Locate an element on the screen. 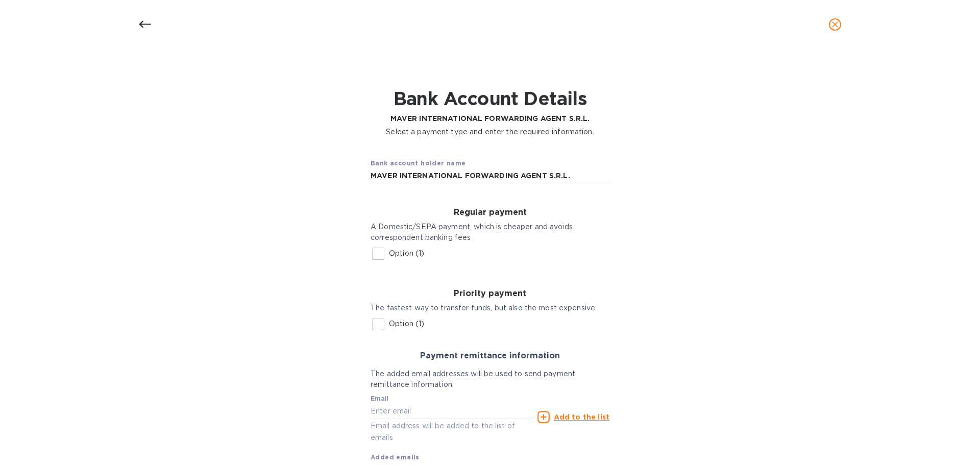 The image size is (980, 465). input: Enter email is located at coordinates (452, 411).